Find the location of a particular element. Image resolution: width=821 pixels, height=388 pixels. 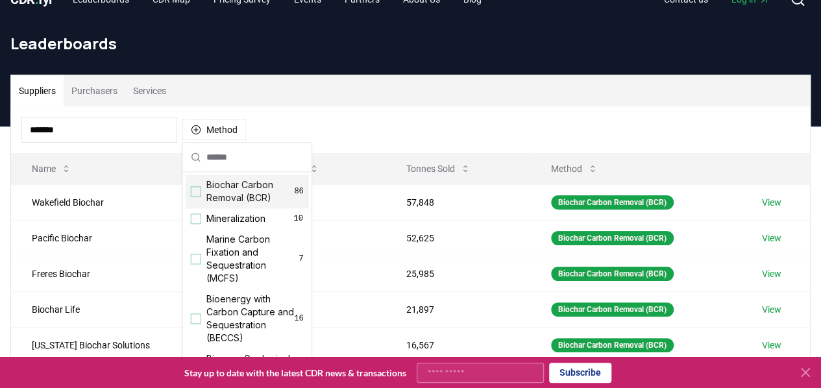

span: Mineralization is located at coordinates (236, 219).